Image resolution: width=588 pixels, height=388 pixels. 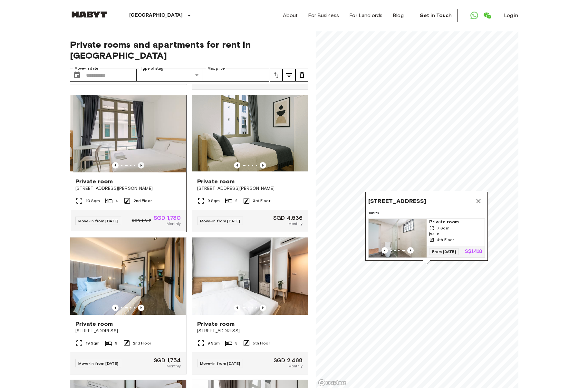 I want to click on a: Log in, so click(x=511, y=16).